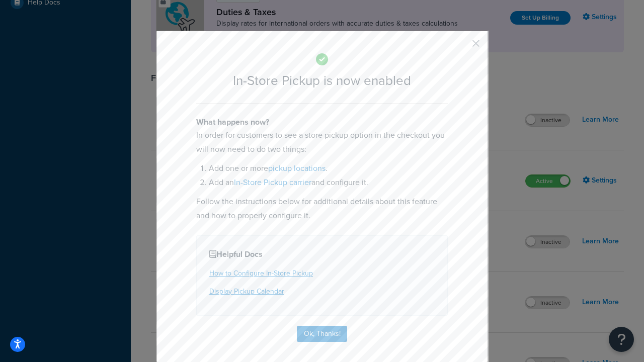 This screenshot has height=362, width=644. Describe the element at coordinates (322, 142) in the screenshot. I see `p: In order for customers to see a store pickup option in the checkout you will now need to do two t...` at that location.